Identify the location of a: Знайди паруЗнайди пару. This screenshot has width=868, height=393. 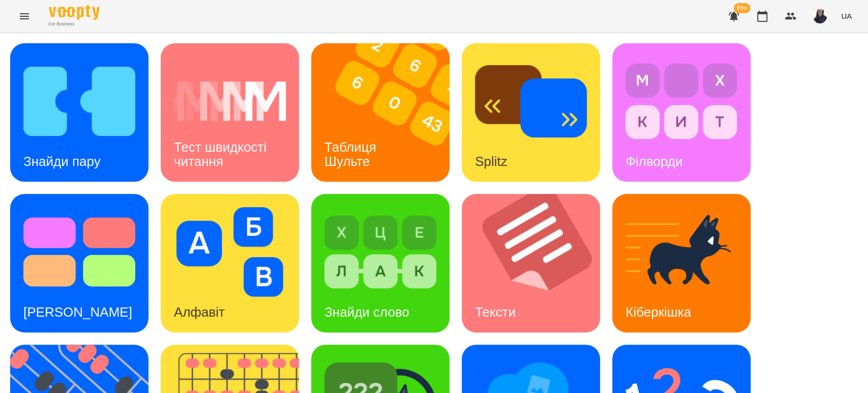
(79, 113).